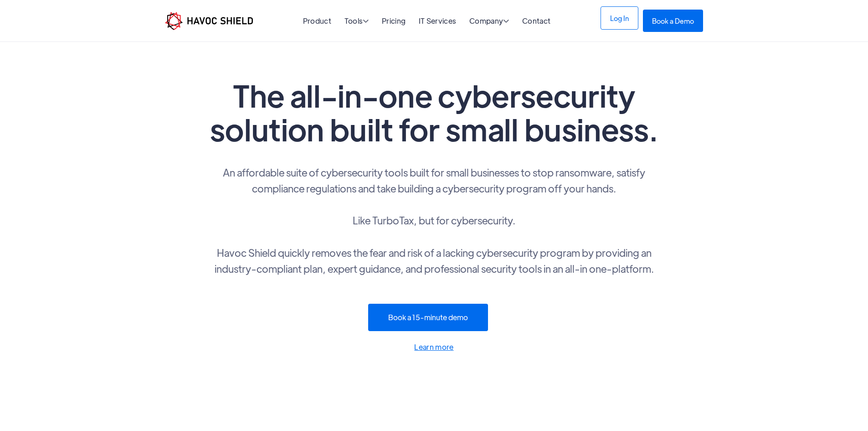 Image resolution: width=868 pixels, height=431 pixels. Describe the element at coordinates (489, 21) in the screenshot. I see `div: Company` at that location.